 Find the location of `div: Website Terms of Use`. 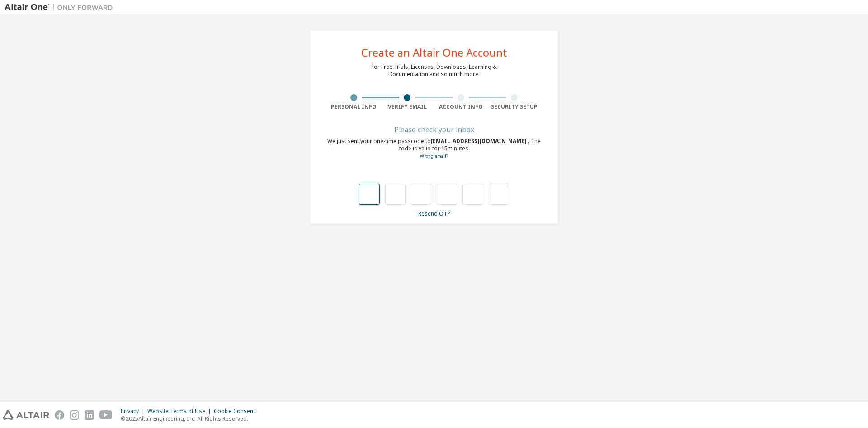

div: Website Terms of Use is located at coordinates (181, 411).